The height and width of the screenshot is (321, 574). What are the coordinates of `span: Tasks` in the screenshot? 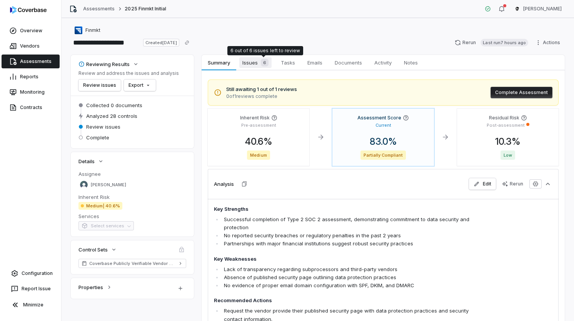 It's located at (288, 63).